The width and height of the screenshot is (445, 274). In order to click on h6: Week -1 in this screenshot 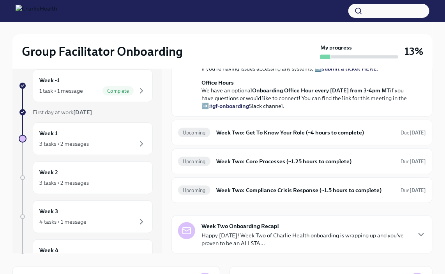, I will do `click(49, 80)`.